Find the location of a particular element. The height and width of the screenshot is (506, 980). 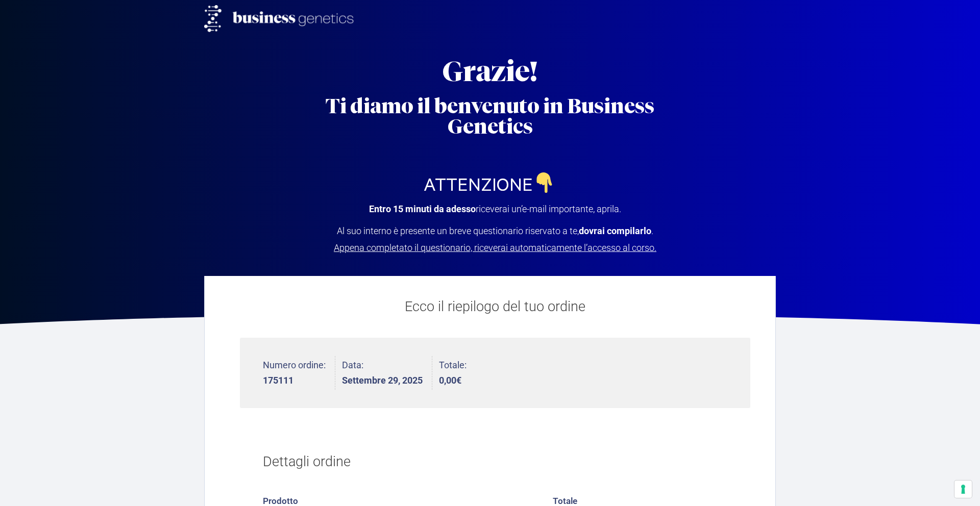

li: Numero ordine: is located at coordinates (299, 373).